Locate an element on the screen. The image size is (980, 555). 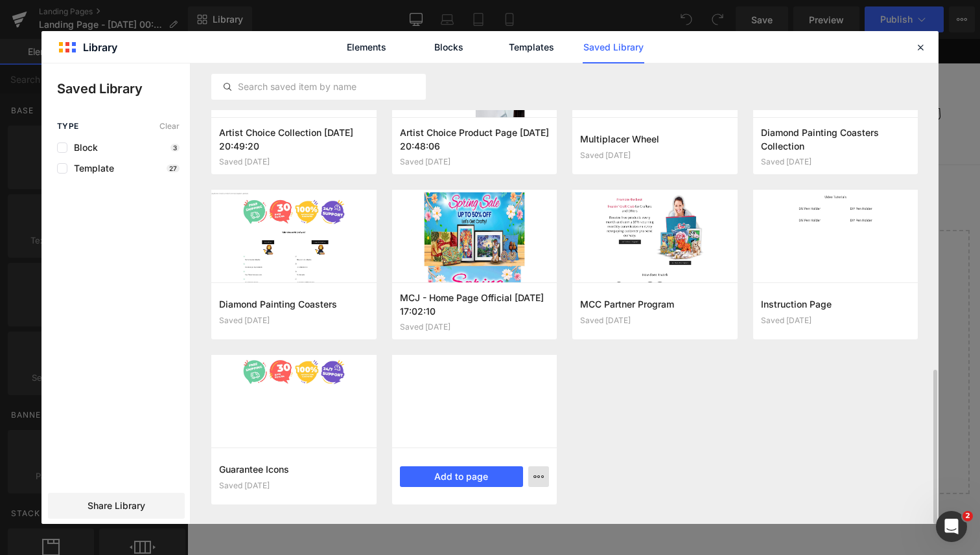
a: Spare Diamonds is located at coordinates (292, 89).